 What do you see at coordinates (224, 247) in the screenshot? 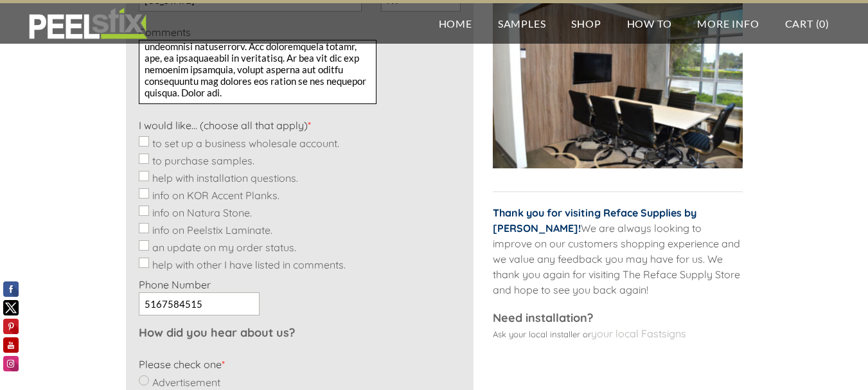
I see `label: an update on my order status.` at bounding box center [224, 247].